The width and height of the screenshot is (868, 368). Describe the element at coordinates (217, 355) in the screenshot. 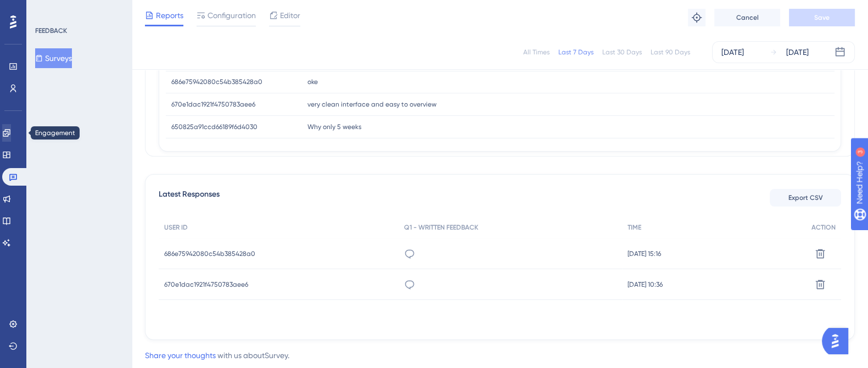

I see `div: with us about Survey .` at that location.